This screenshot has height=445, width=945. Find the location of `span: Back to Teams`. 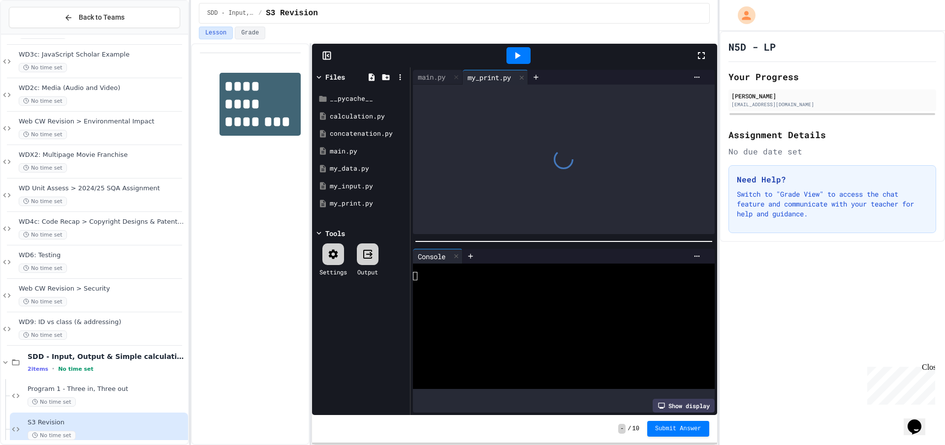

span: Back to Teams is located at coordinates (101, 17).